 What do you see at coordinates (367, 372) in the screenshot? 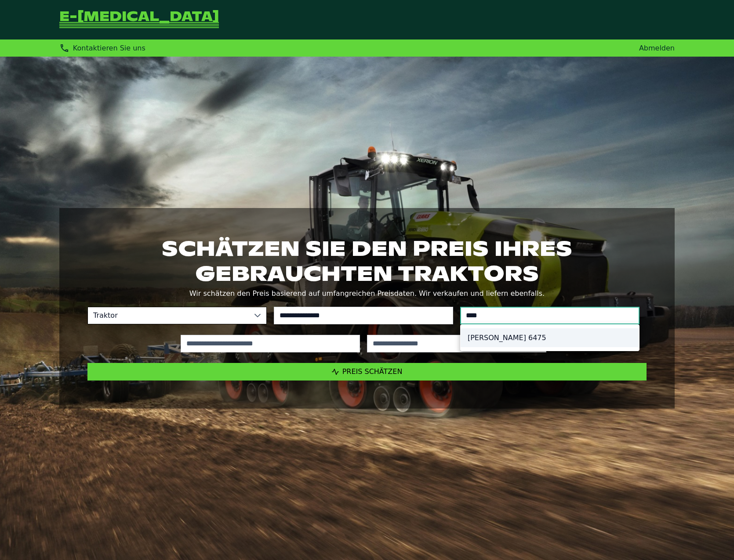
I see `button: Preis schätzen` at bounding box center [367, 372].